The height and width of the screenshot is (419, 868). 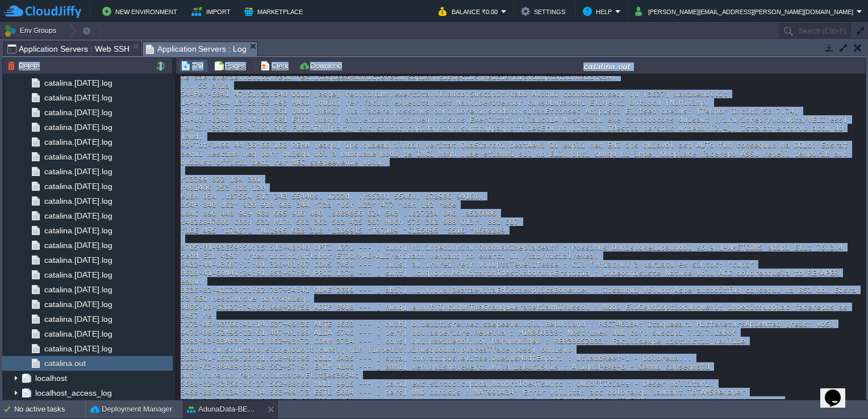 I want to click on div: catalina.out, so click(x=607, y=66).